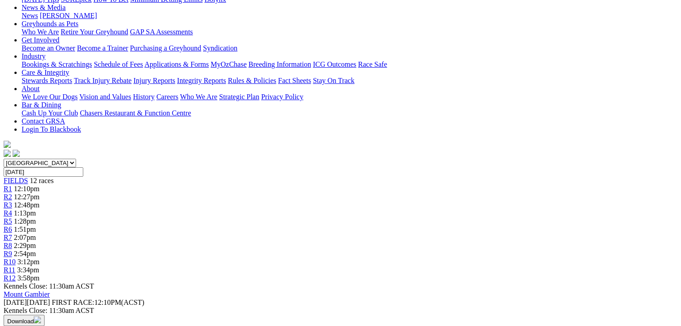 The width and height of the screenshot is (681, 326). I want to click on span: 1:51pm, so click(25, 229).